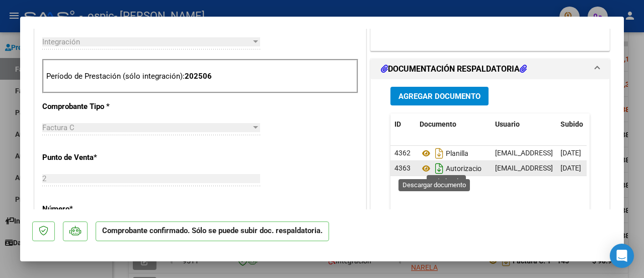 The width and height of the screenshot is (644, 278). Describe the element at coordinates (622, 256) in the screenshot. I see `div: Open Intercom Messenger` at that location.